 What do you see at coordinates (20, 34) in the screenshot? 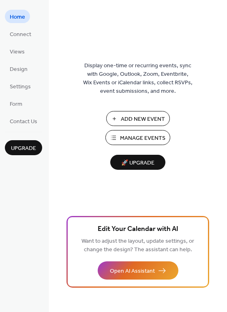
I see `span: Connect` at bounding box center [20, 34].